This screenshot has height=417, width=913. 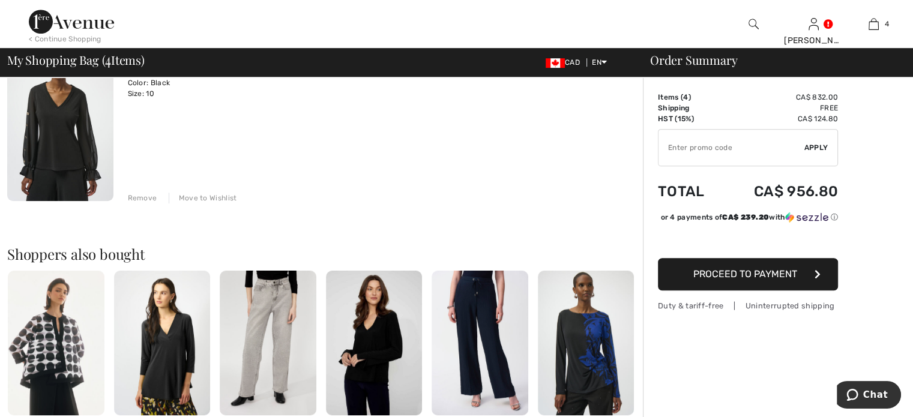 What do you see at coordinates (689, 119) in the screenshot?
I see `td: HST (15%)` at bounding box center [689, 119].